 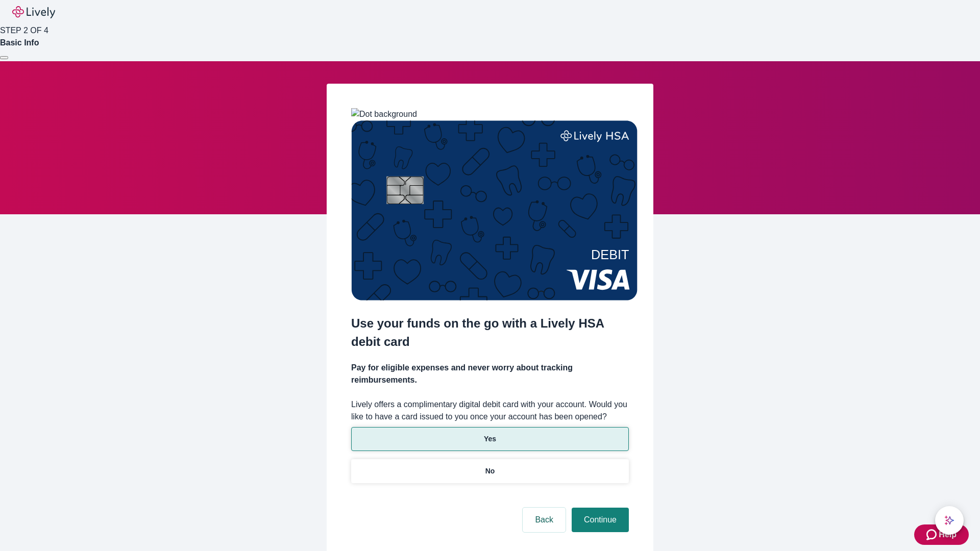 What do you see at coordinates (544, 520) in the screenshot?
I see `button: Back` at bounding box center [544, 520].